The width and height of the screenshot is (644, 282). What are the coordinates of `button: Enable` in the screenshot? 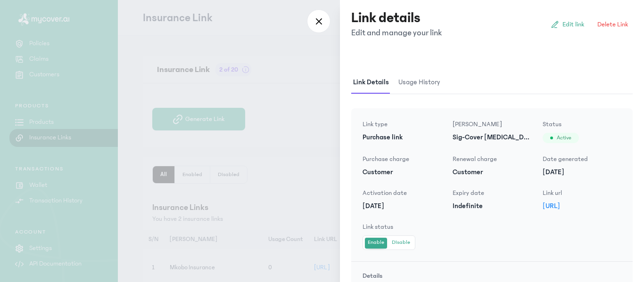 It's located at (376, 242).